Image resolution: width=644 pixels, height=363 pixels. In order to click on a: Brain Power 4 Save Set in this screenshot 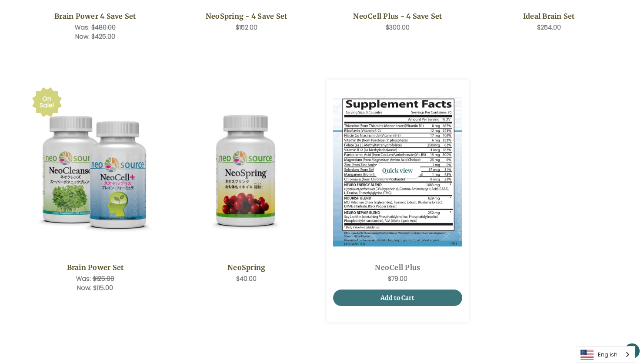, I will do `click(95, 16)`.